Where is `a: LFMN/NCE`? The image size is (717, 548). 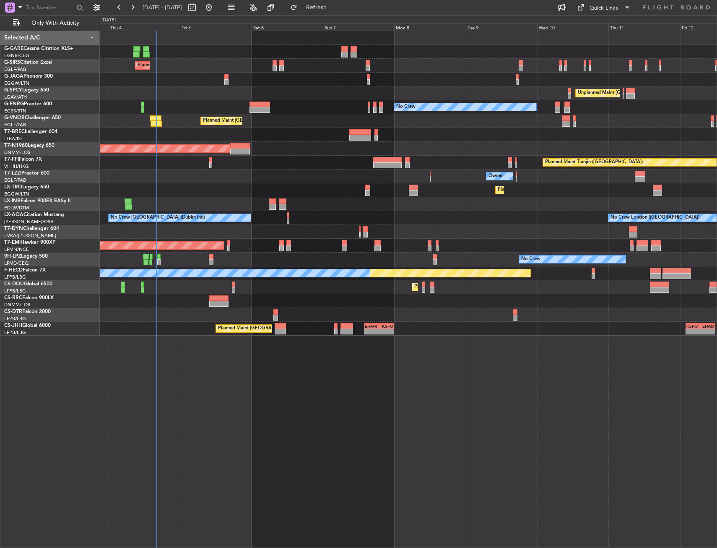 a: LFMN/NCE is located at coordinates (16, 249).